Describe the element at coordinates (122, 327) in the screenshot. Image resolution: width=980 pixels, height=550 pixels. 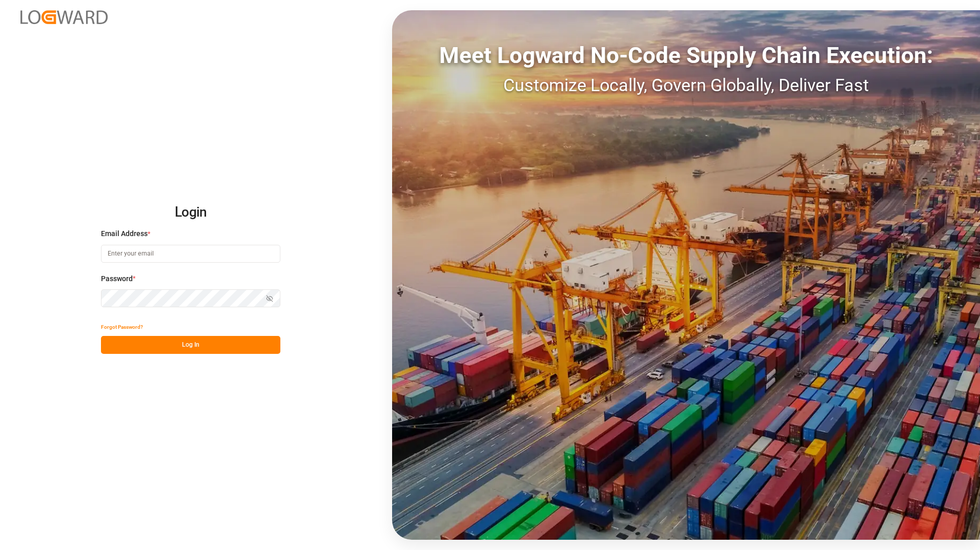
I see `button: Forgot Password?` at that location.